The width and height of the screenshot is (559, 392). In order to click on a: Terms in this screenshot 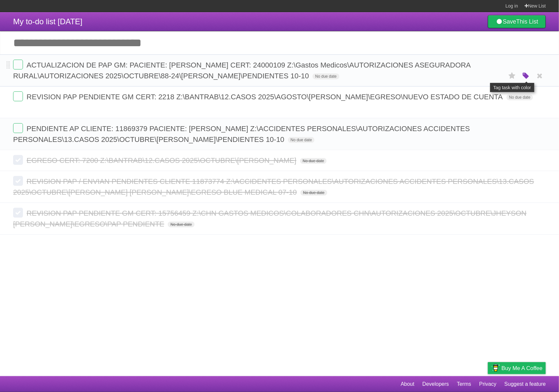, I will do `click(465, 384)`.